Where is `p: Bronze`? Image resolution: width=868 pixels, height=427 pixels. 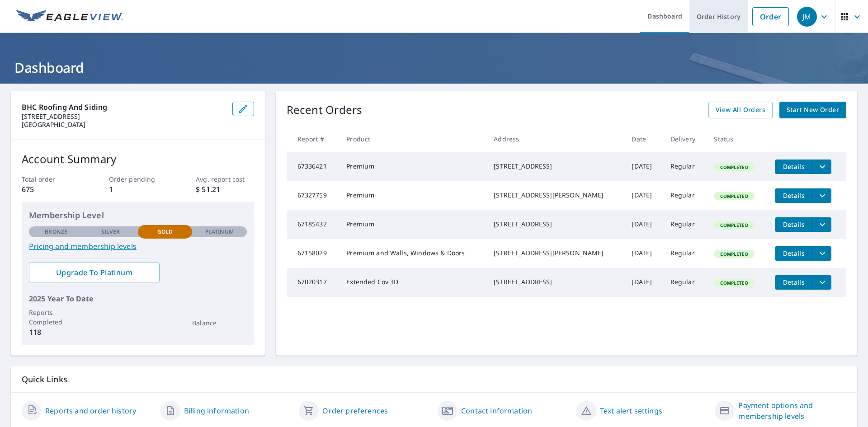 p: Bronze is located at coordinates (56, 232).